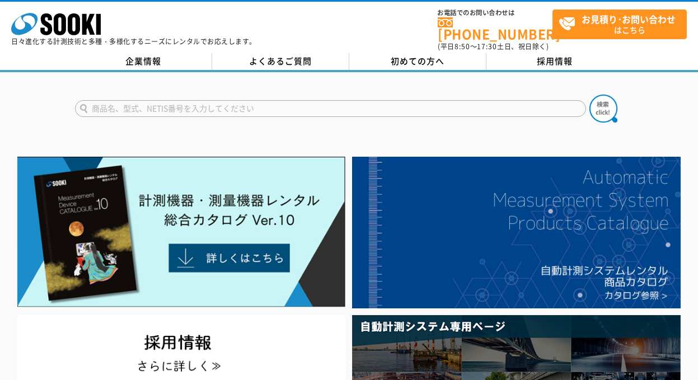 The width and height of the screenshot is (698, 380). I want to click on strong: お見積り･お問い合わせ, so click(629, 19).